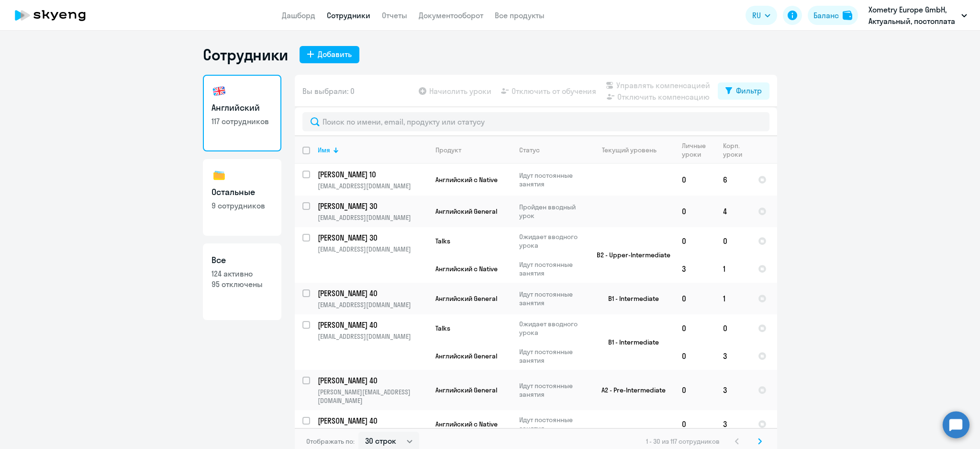 This screenshot has width=980, height=449. What do you see at coordinates (334, 54) in the screenshot?
I see `div: Добавить` at bounding box center [334, 54].